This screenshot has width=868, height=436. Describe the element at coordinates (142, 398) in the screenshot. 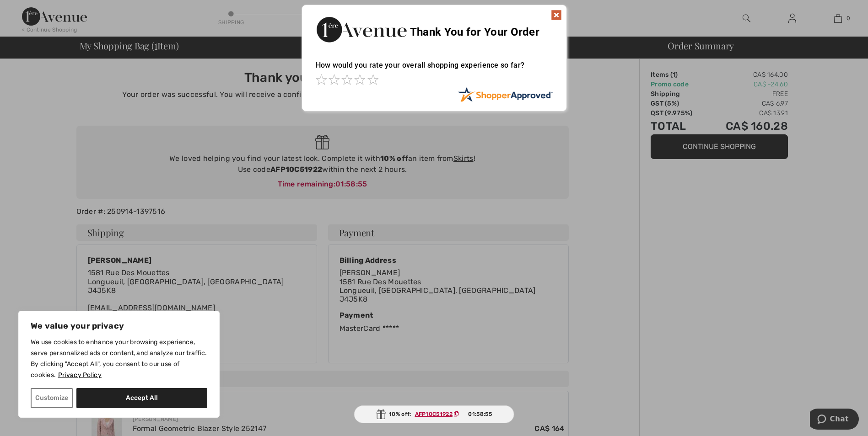

I see `button: Accept All` at that location.